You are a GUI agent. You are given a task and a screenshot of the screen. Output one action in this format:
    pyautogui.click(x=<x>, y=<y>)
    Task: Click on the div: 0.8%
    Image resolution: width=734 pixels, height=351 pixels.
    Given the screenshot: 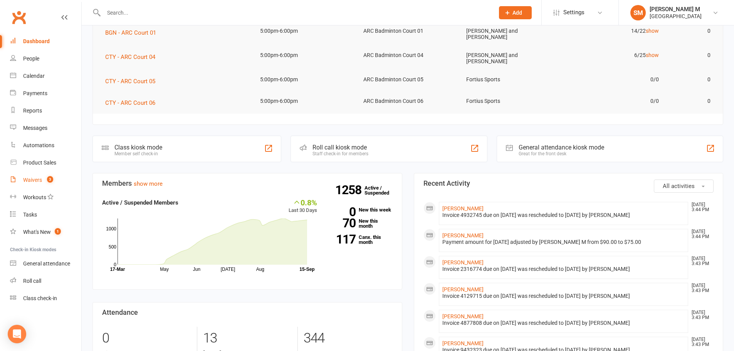 What is the action you would take?
    pyautogui.click(x=303, y=202)
    